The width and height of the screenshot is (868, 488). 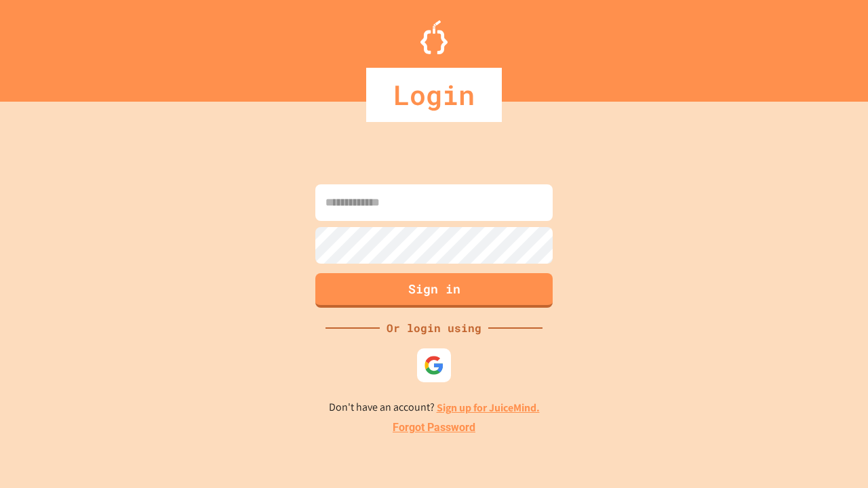 I want to click on button: Sign in, so click(x=434, y=290).